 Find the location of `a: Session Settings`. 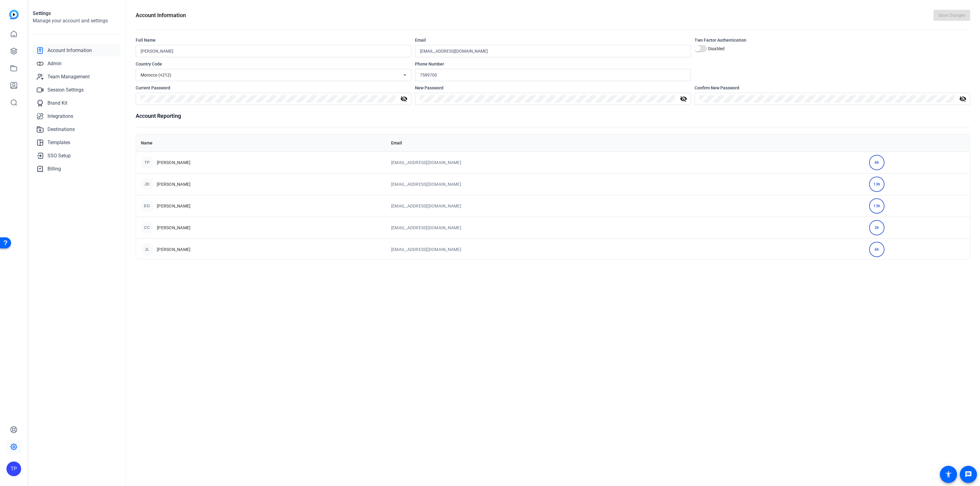

a: Session Settings is located at coordinates (77, 90).